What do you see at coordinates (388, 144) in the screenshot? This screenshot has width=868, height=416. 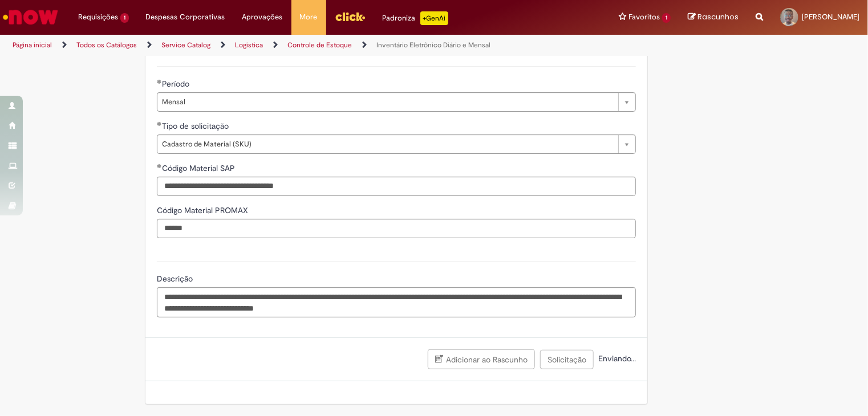 I see `span: Cadastro de Material (SKU)` at bounding box center [388, 144].